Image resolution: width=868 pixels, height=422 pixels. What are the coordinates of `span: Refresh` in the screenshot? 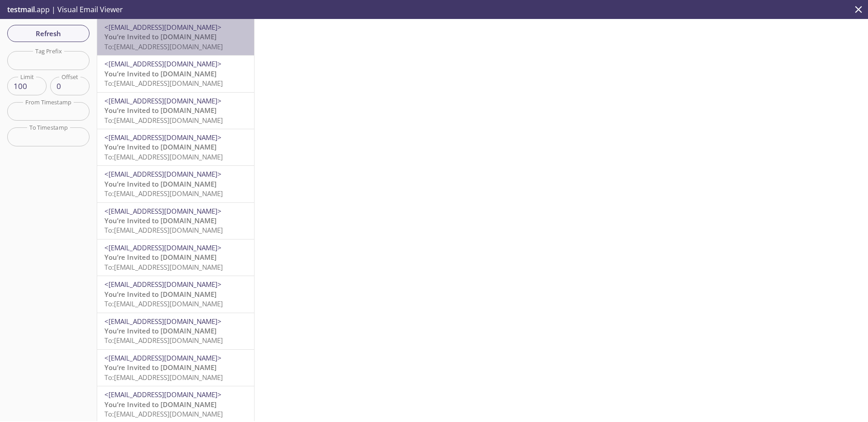 It's located at (48, 34).